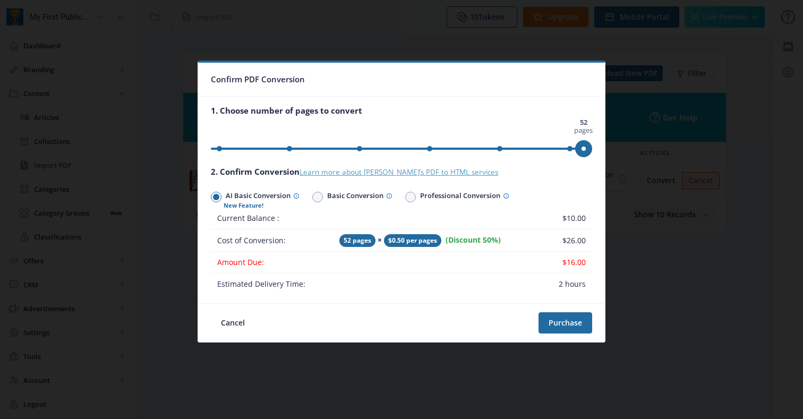 This screenshot has height=419, width=803. I want to click on td: 2 hours, so click(568, 284).